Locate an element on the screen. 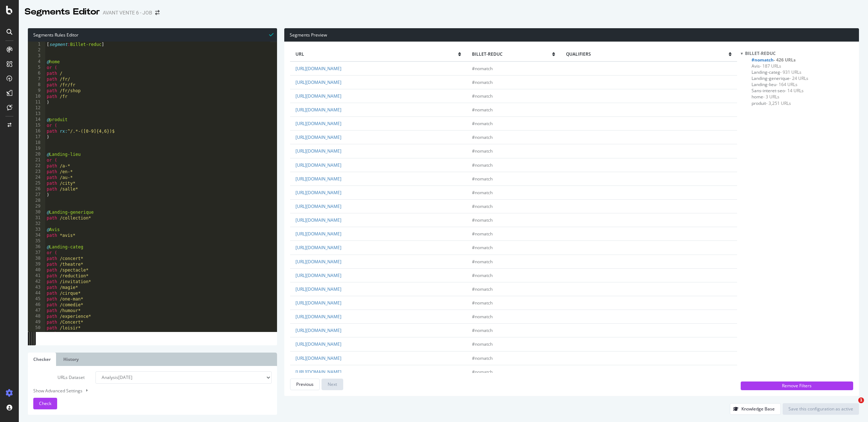  div: 34 is located at coordinates (36, 235).